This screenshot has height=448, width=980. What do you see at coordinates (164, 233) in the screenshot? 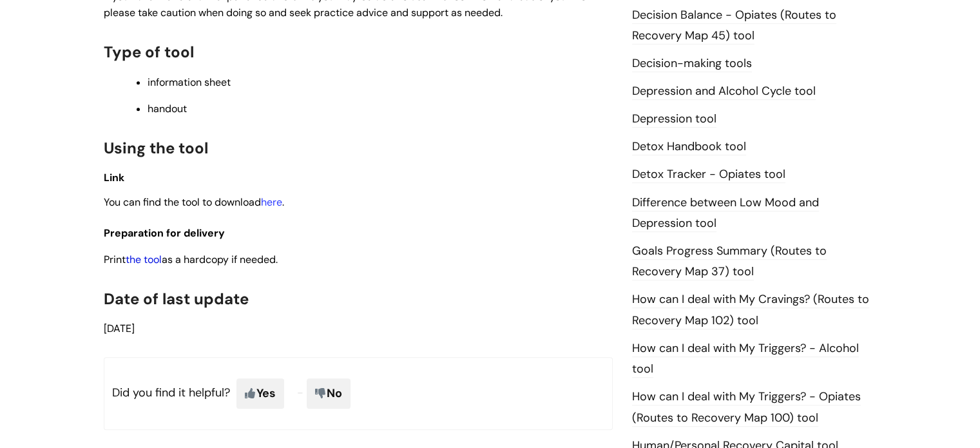
I see `span: Preparation for delivery` at bounding box center [164, 233].